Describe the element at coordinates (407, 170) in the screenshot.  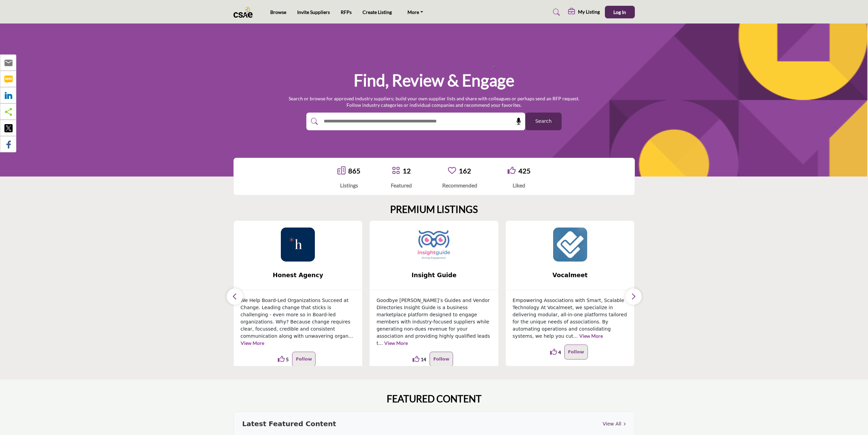
I see `a: 12` at that location.